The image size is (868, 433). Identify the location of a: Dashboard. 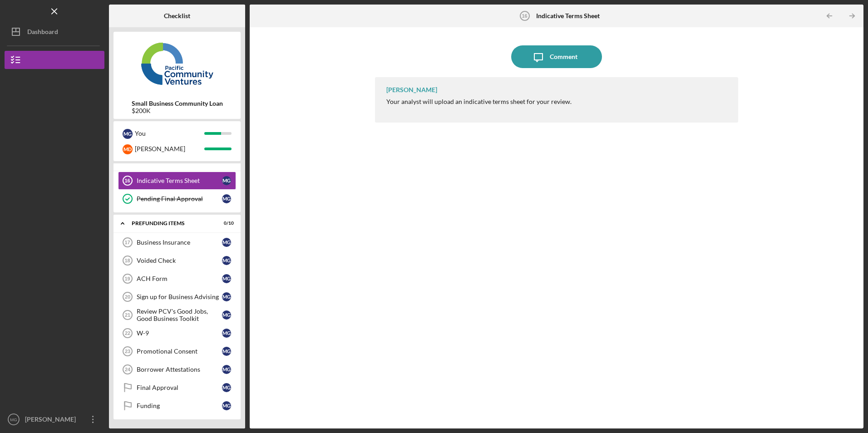
(55, 32).